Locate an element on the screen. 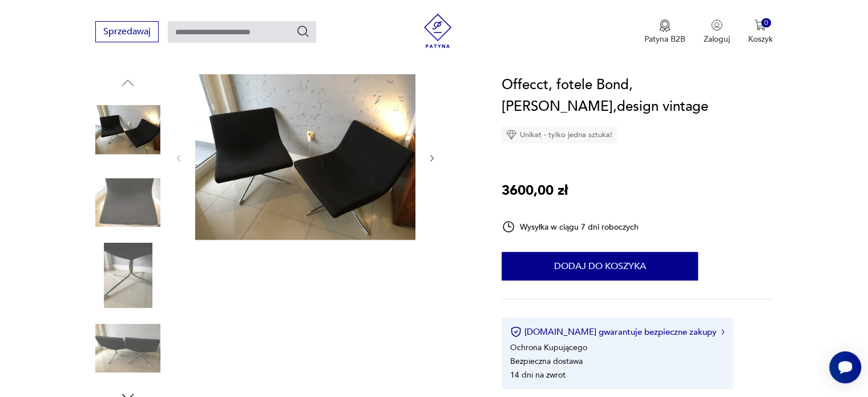 The width and height of the screenshot is (868, 397). div: Unikat - tylko jedna sztuka! is located at coordinates (560, 135).